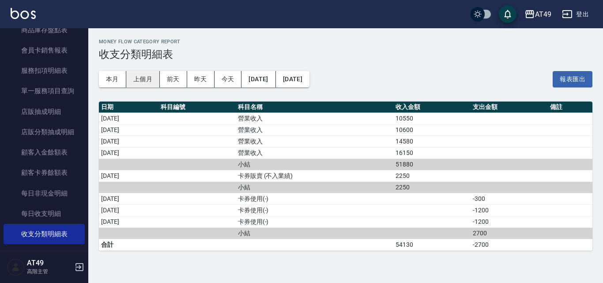  Describe the element at coordinates (129, 107) in the screenshot. I see `th: 日期` at that location.